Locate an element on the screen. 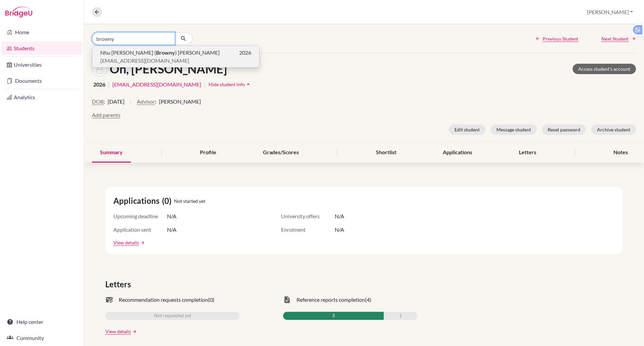  button: Hide student infoarrow_drop_up is located at coordinates (230, 84).